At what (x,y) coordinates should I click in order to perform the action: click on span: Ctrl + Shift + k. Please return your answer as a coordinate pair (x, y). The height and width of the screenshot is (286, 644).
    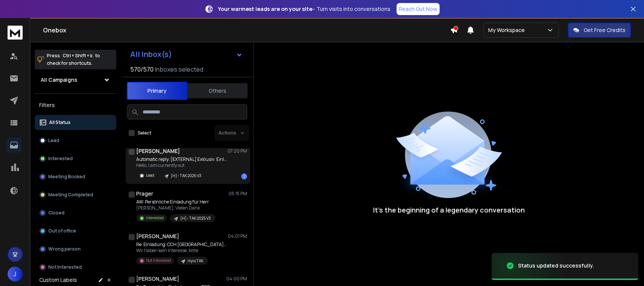
    Looking at the image, I should click on (77, 55).